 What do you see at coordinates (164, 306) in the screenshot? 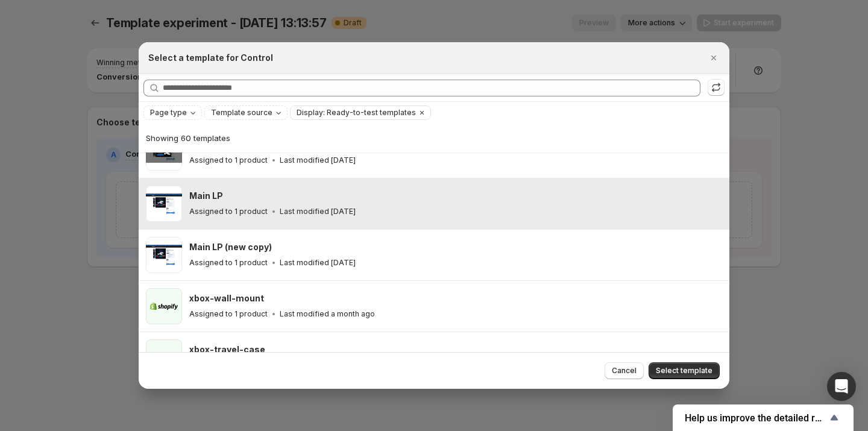
I see `img: xbox-wall-mount` at bounding box center [164, 306].